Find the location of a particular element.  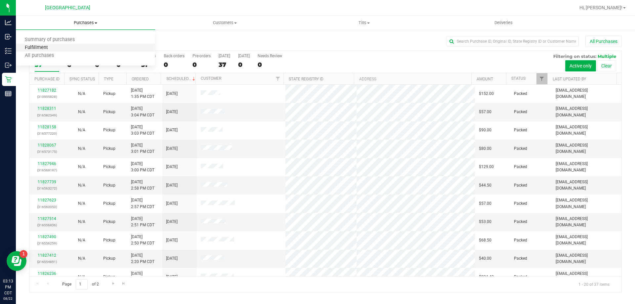

p: (310955828) is located at coordinates (47, 97).